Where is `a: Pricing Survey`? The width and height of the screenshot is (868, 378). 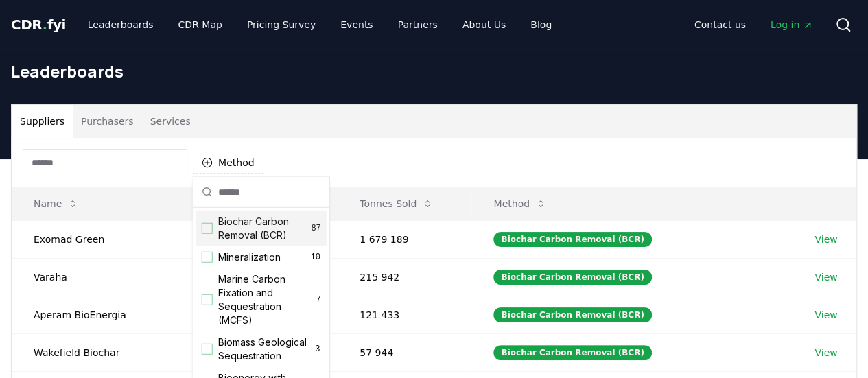
a: Pricing Survey is located at coordinates (281, 25).